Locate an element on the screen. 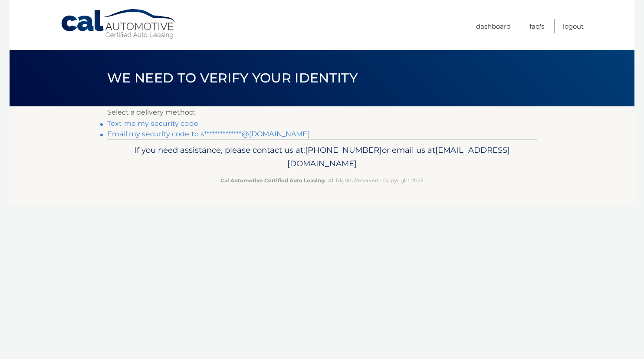 Image resolution: width=644 pixels, height=359 pixels. span: We need to verify your identity is located at coordinates (232, 78).